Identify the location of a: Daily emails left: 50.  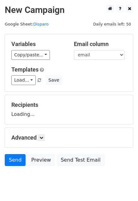
(112, 24).